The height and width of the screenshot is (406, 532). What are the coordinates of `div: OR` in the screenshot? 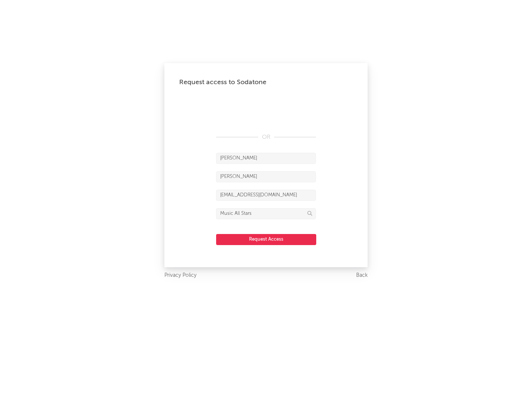 It's located at (266, 137).